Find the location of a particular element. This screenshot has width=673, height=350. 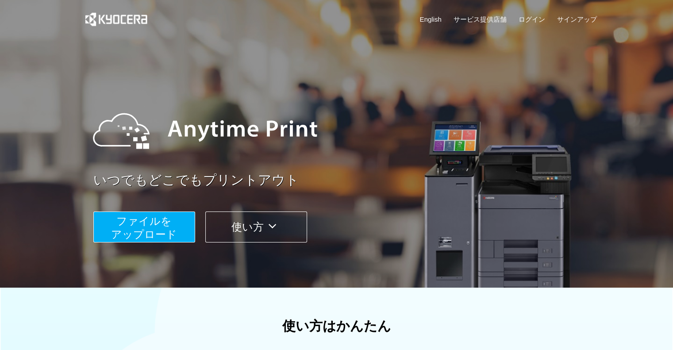

a: English is located at coordinates (431, 19).